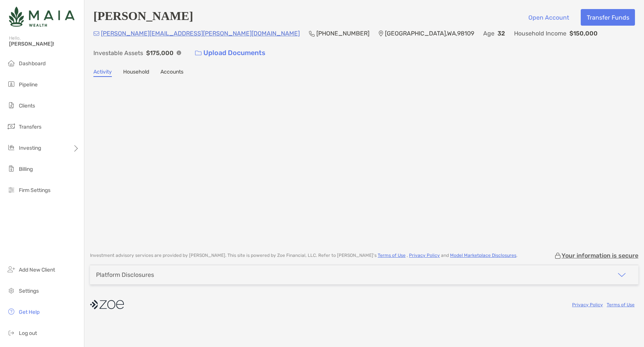  What do you see at coordinates (11, 148) in the screenshot?
I see `img: investing icon` at bounding box center [11, 148].